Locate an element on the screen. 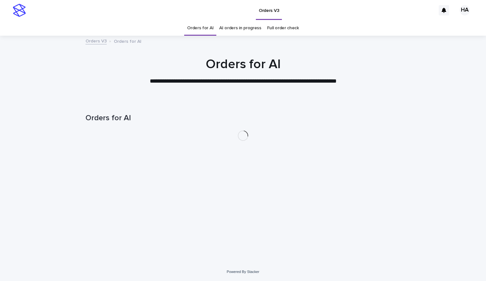 The width and height of the screenshot is (486, 281). a: Powered By Stacker is located at coordinates (243, 272).